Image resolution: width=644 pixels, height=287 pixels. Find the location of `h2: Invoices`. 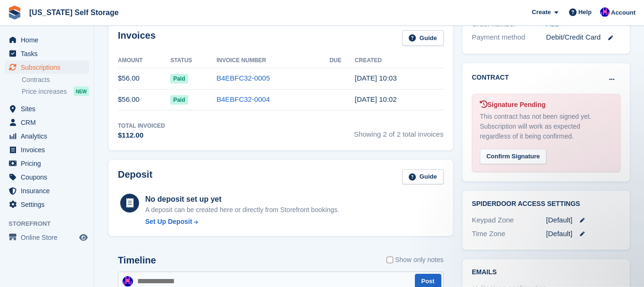

h2: Invoices is located at coordinates (137, 38).